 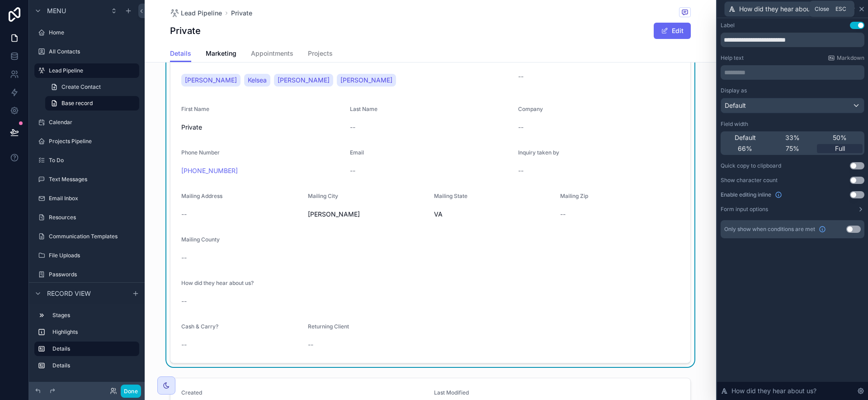 What do you see at coordinates (87, 236) in the screenshot?
I see `a: Communication Templates` at bounding box center [87, 236].